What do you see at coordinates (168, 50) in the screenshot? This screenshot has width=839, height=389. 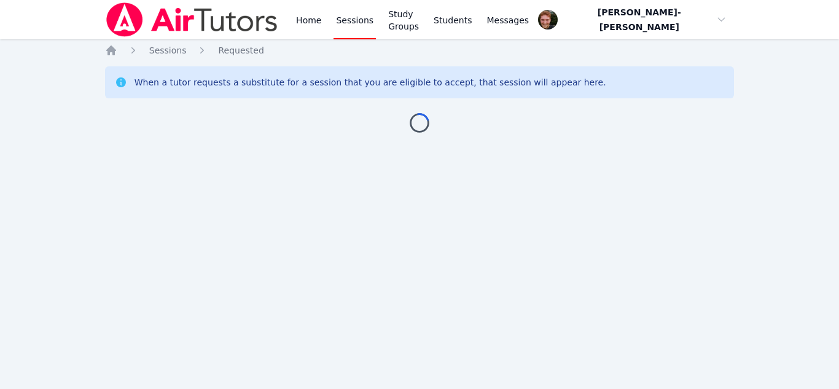 I see `a: Sessions` at bounding box center [168, 50].